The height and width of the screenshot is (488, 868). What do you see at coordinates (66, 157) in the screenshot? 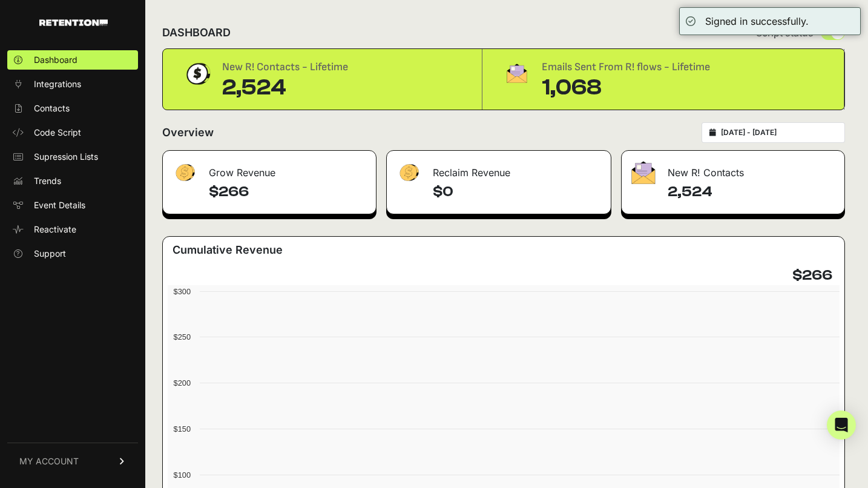
I see `span: Supression Lists` at bounding box center [66, 157].